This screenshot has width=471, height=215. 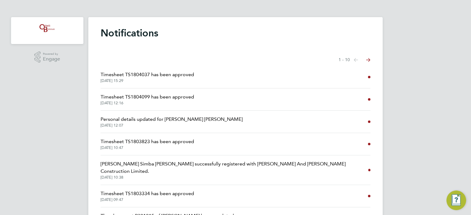 What do you see at coordinates (147, 97) in the screenshot?
I see `span: Timesheet TS1804099 has been approved` at bounding box center [147, 97].